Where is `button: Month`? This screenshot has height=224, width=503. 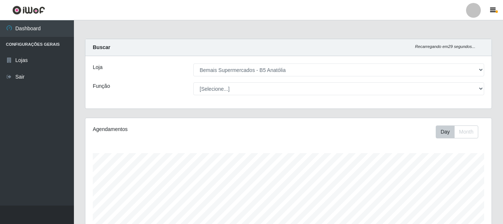
button: Month is located at coordinates (466, 132).